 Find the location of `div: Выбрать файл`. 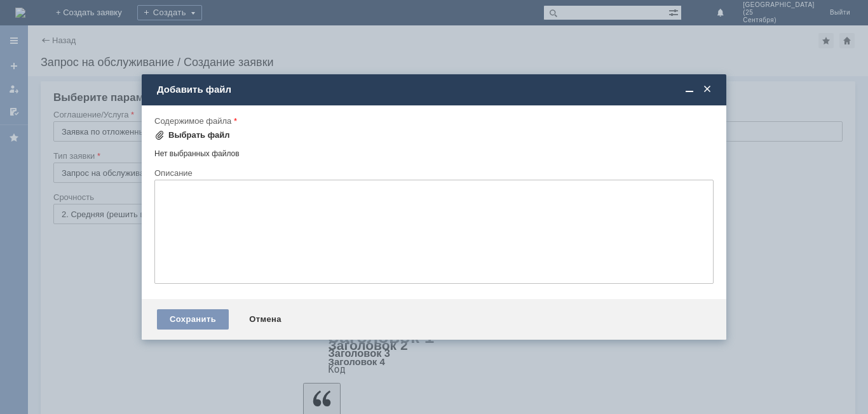

div: Выбрать файл is located at coordinates (199, 135).